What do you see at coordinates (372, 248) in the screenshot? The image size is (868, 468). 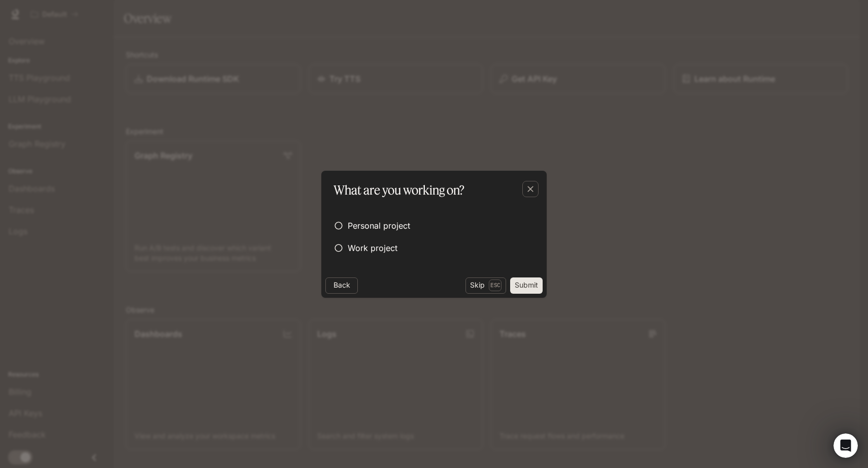 I see `span: Work project` at bounding box center [372, 248].